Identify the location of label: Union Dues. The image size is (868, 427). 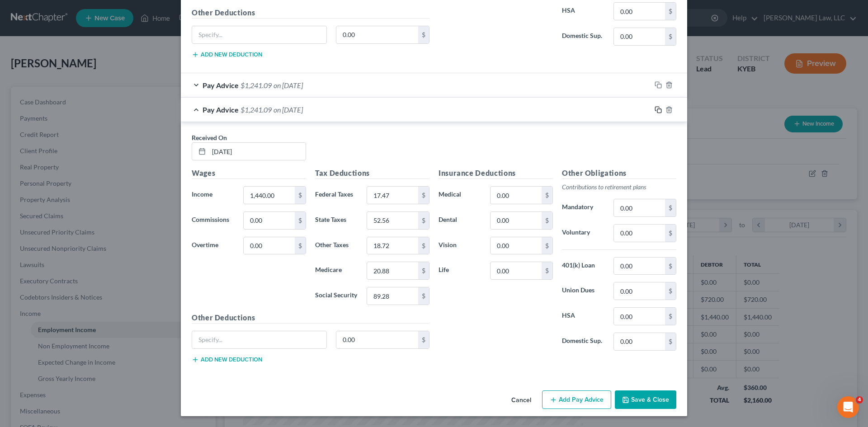
(584, 291).